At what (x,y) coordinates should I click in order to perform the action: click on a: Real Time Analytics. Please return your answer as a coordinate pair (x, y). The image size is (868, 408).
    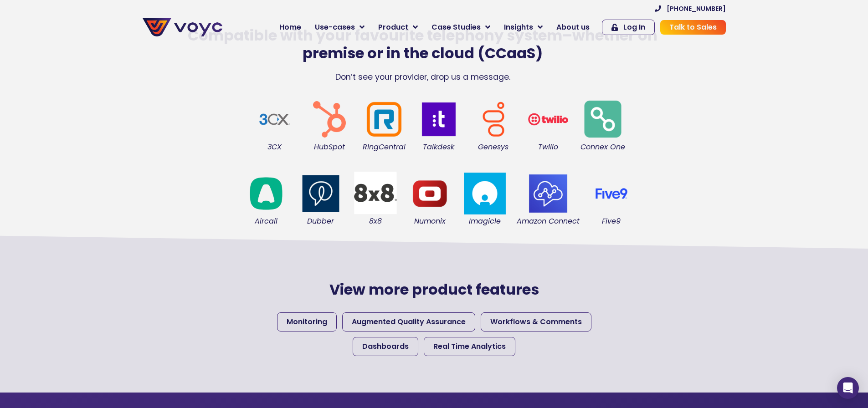
    Looking at the image, I should click on (469, 347).